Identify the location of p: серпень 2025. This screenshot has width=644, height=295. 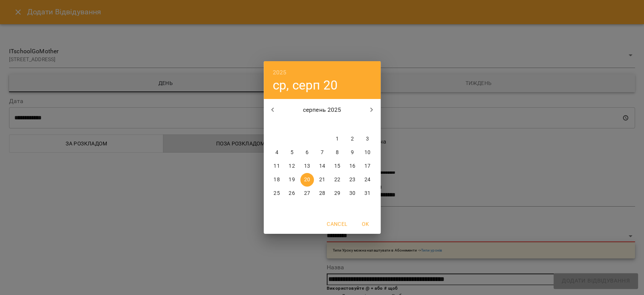
(322, 110).